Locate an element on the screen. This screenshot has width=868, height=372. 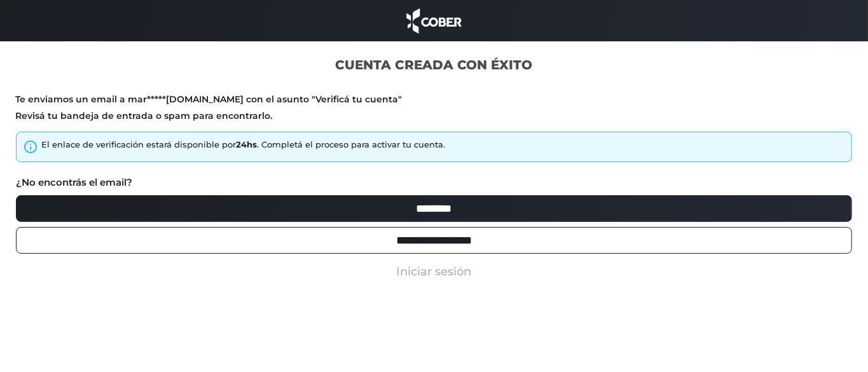
label: ¿No encontrás el email? is located at coordinates (74, 182).